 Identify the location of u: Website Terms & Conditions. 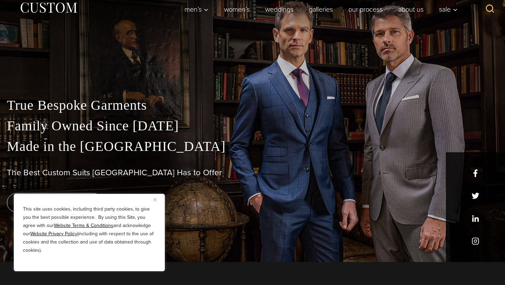
(83, 226).